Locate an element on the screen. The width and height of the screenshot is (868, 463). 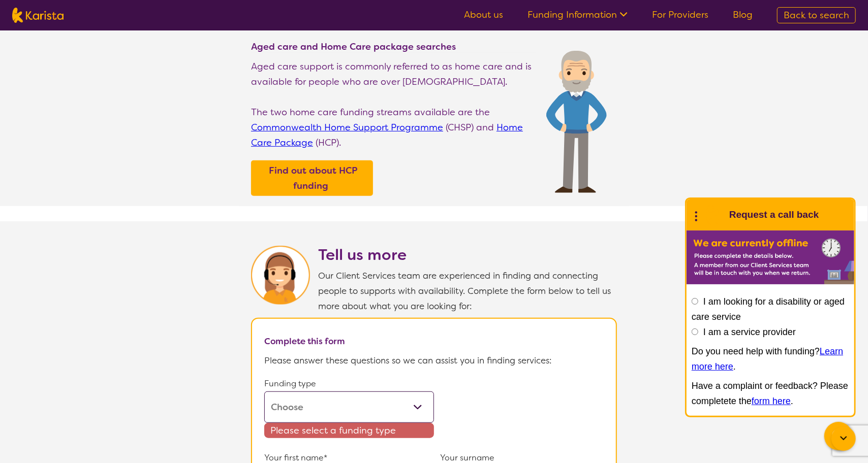
a: Commonwealth Home Support Programme is located at coordinates (347, 128).